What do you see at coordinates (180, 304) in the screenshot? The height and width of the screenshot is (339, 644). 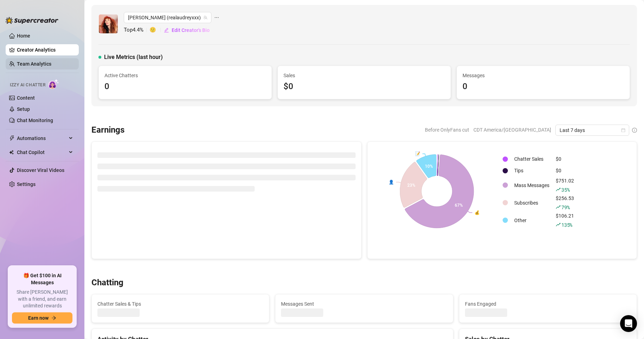 I see `span: Chatter Sales & Tips` at bounding box center [180, 304].